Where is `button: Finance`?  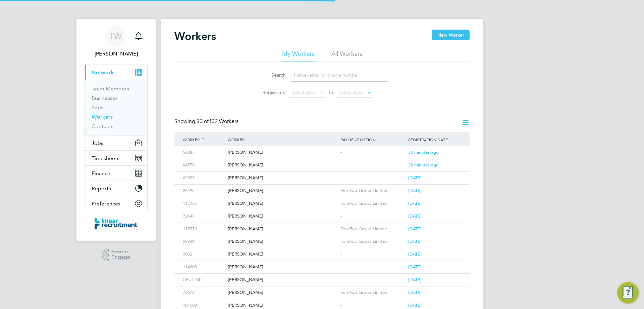
button: Finance is located at coordinates (116, 173).